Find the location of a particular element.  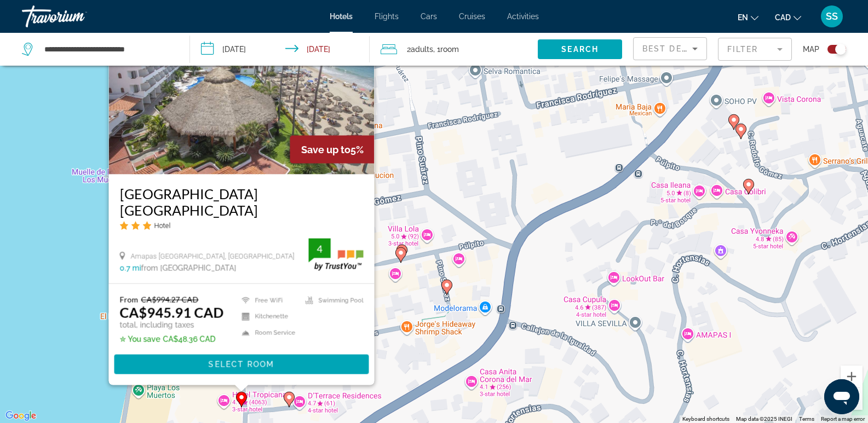

a: Terms (opens in new tab) is located at coordinates (806, 418).